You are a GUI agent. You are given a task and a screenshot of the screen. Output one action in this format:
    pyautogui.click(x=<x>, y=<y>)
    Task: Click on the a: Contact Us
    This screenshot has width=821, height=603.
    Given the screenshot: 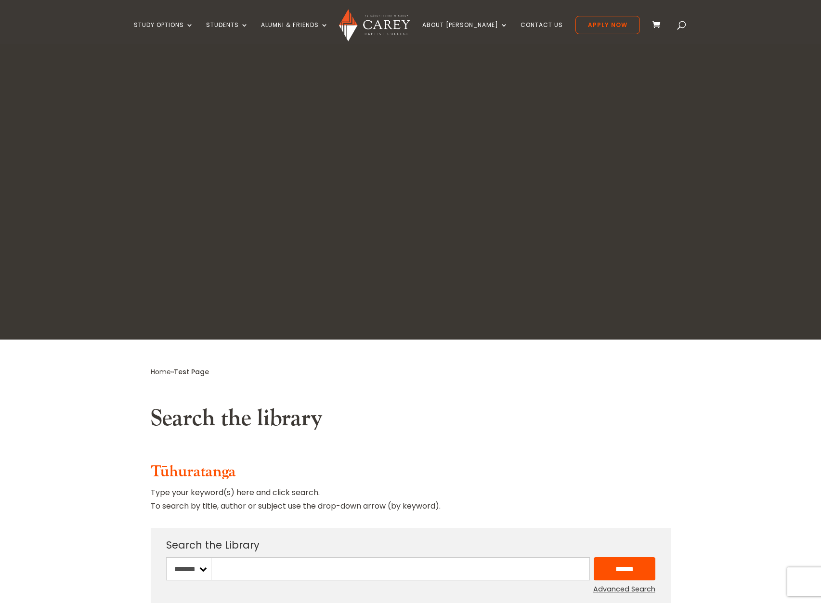 What is the action you would take?
    pyautogui.click(x=541, y=33)
    